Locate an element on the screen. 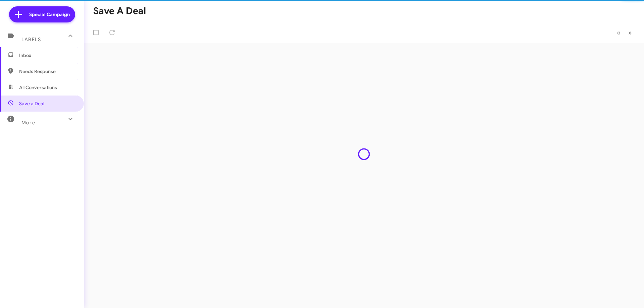  h1: Save a Deal is located at coordinates (119, 11).